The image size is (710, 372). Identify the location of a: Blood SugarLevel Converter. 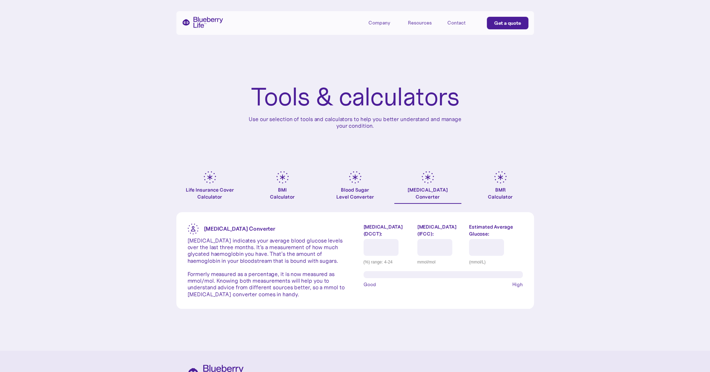
(355, 187).